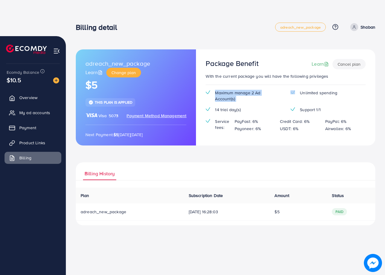  I want to click on h3: Package Benefit, so click(232, 63).